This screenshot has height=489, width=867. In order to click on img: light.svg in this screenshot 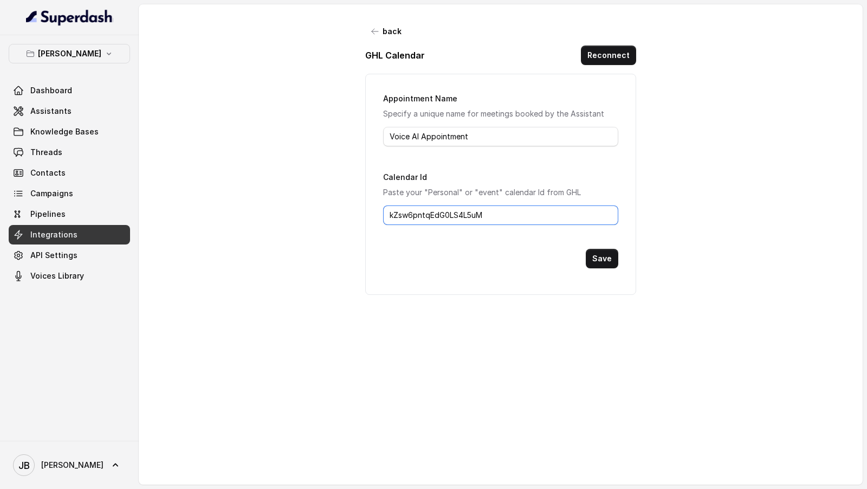, I will do `click(69, 17)`.